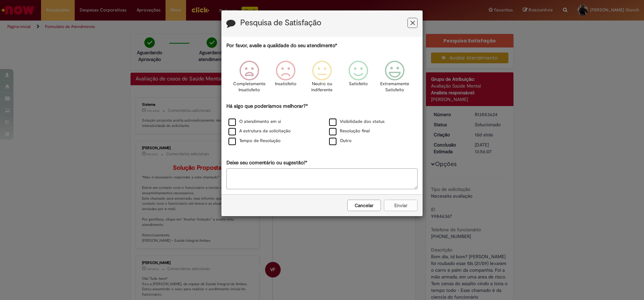  Describe the element at coordinates (254, 140) in the screenshot. I see `label: Tempo de Resolução` at that location.